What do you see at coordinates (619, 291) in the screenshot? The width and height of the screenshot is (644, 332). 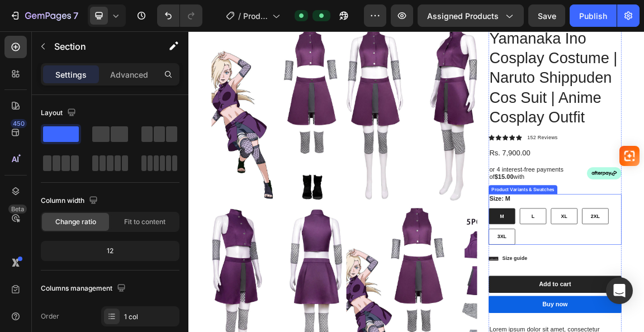 I see `div: Open Intercom Messenger` at bounding box center [619, 291].